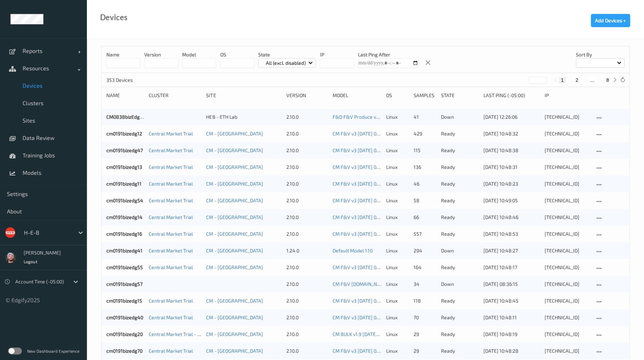 Image resolution: width=644 pixels, height=360 pixels. What do you see at coordinates (460, 95) in the screenshot?
I see `div: State` at bounding box center [460, 95].